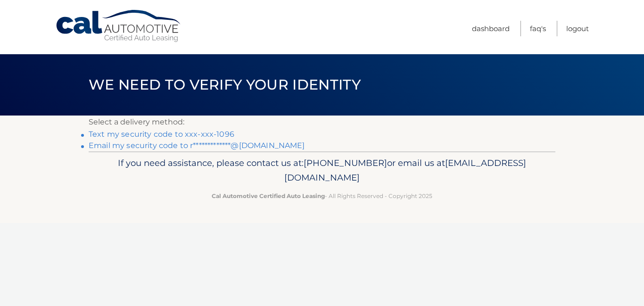 The width and height of the screenshot is (644, 306). What do you see at coordinates (268, 196) in the screenshot?
I see `strong: Cal Automotive Certified Auto Leasing` at bounding box center [268, 196].